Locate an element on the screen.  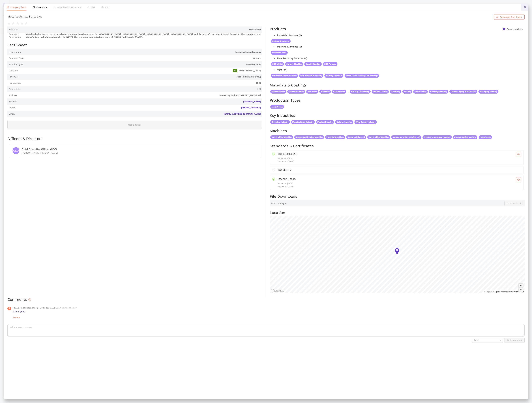
span: Sheet metal bending machine is located at coordinates (309, 137).